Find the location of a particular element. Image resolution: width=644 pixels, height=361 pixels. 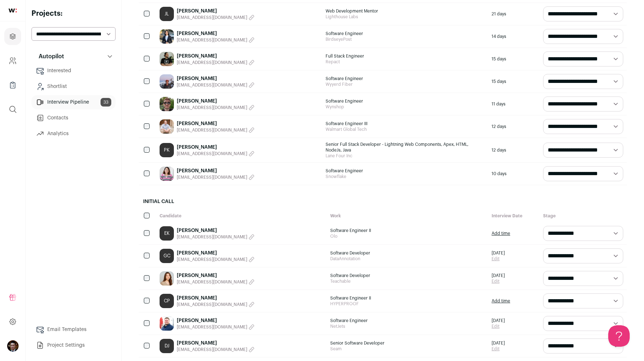

a: Company and ATS Settings is located at coordinates (12, 61).